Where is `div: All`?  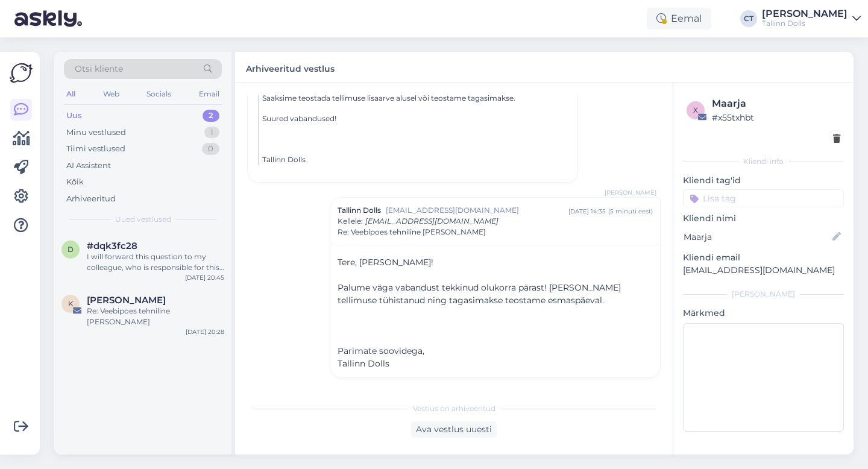
div: All is located at coordinates (71, 94).